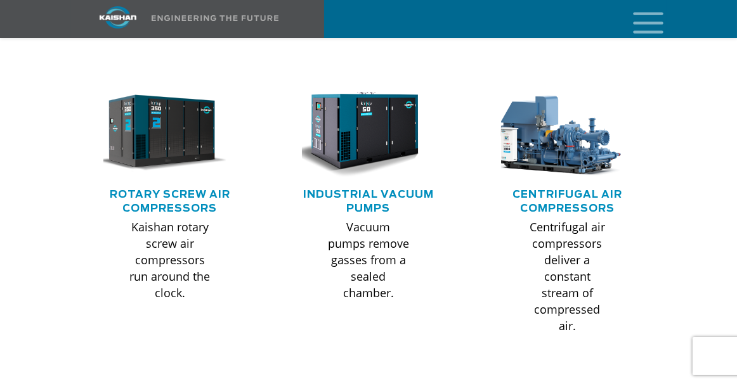  Describe the element at coordinates (567, 276) in the screenshot. I see `p: Centrifugal air compressors deliver a constant stream of compressed air.` at that location.